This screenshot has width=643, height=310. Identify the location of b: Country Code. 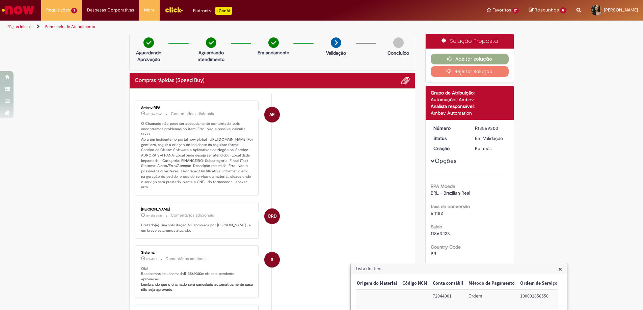
(446, 247).